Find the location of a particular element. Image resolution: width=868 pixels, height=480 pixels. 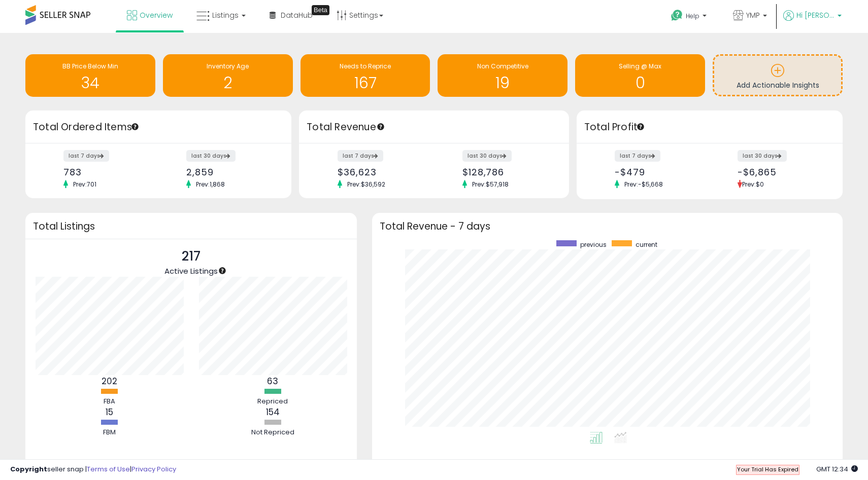

span: Prev: 701 is located at coordinates (85, 184).